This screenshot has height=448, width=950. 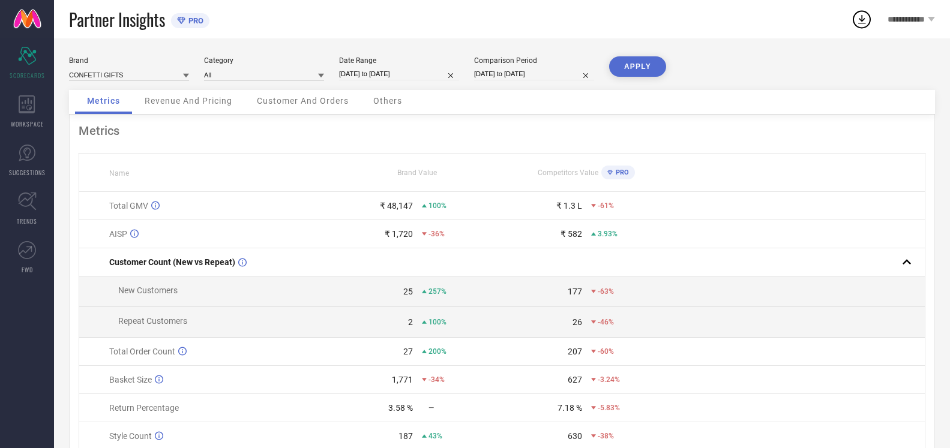 I want to click on span: Customer Count (New vs Repeat), so click(x=172, y=262).